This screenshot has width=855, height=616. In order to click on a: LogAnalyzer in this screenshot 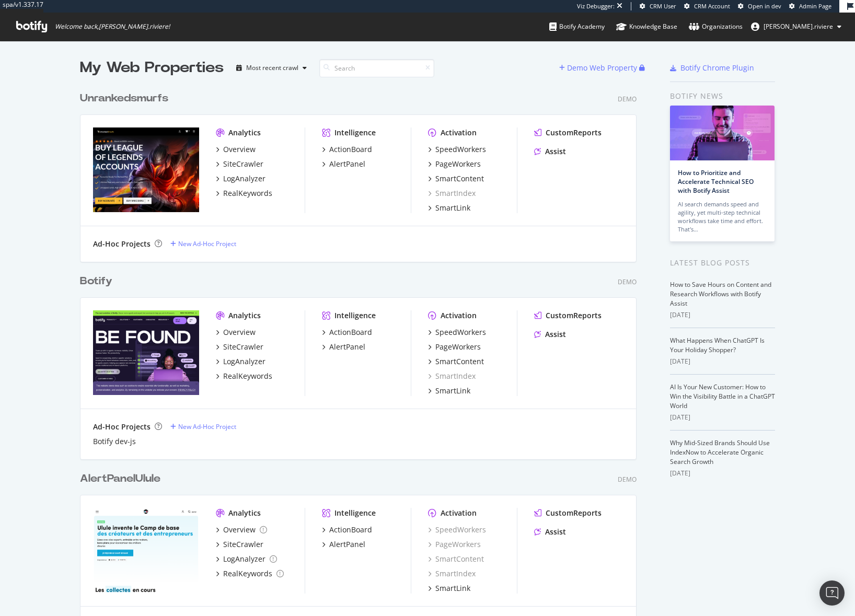, I will do `click(246, 560)`.